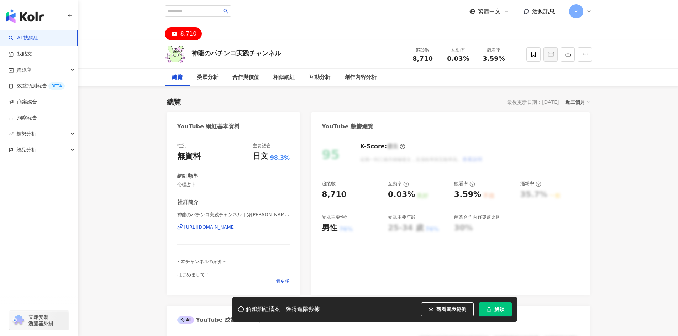 The height and width of the screenshot is (336, 678). I want to click on span: 看更多, so click(283, 282).